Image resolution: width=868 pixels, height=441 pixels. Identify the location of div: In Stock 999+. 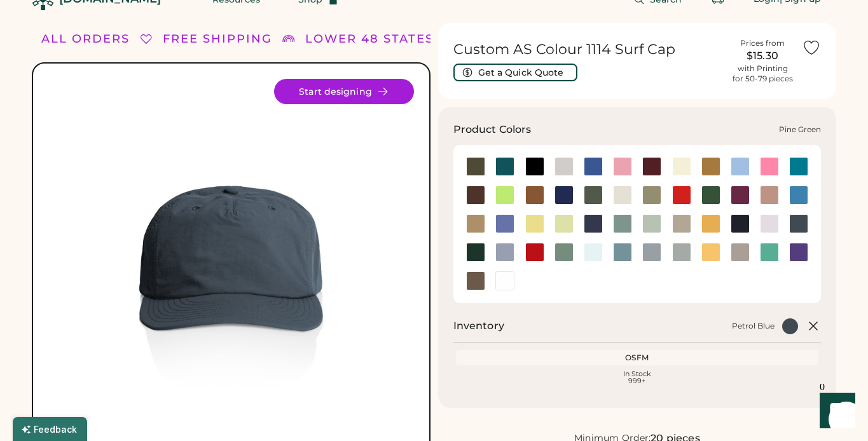
(637, 377).